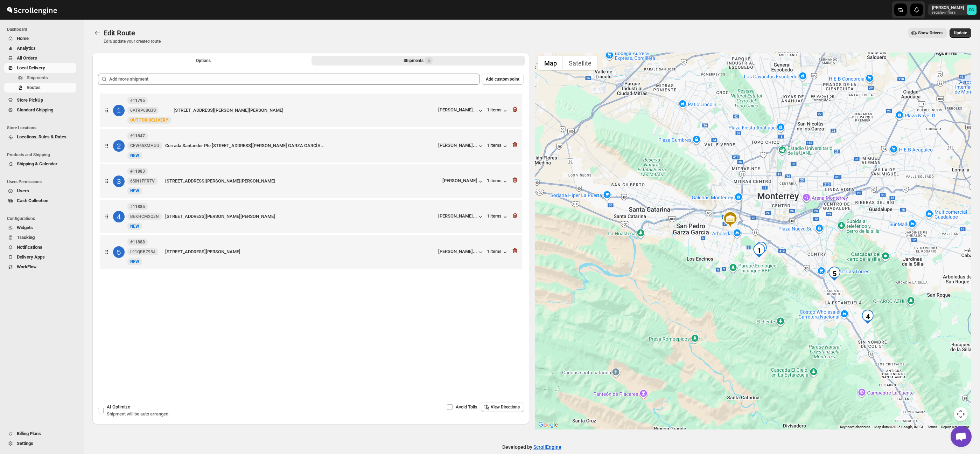 Image resolution: width=980 pixels, height=454 pixels. What do you see at coordinates (30, 247) in the screenshot?
I see `span: Notifications` at bounding box center [30, 247].